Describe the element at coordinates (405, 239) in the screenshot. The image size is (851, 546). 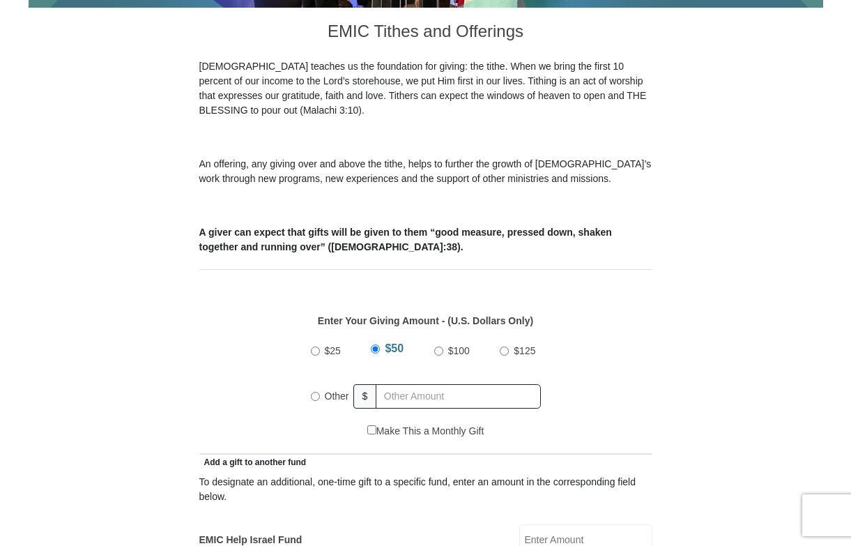
I see `b: A giver can expect that gifts will be given to them “good measure, pressed down, shaken together ...` at that location.